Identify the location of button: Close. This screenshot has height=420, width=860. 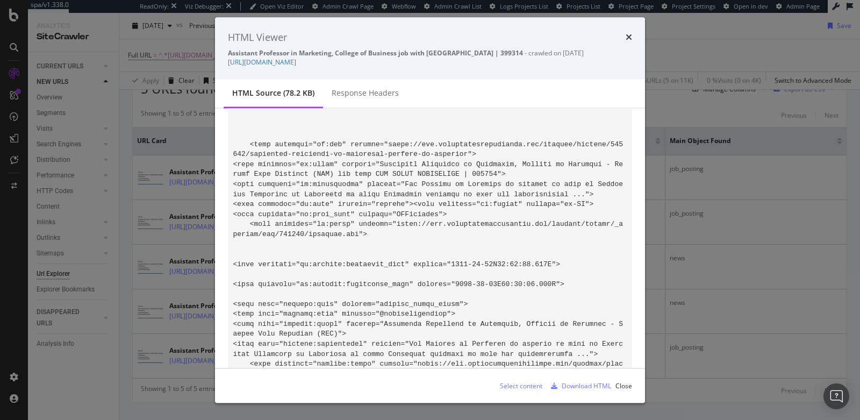
(624, 386).